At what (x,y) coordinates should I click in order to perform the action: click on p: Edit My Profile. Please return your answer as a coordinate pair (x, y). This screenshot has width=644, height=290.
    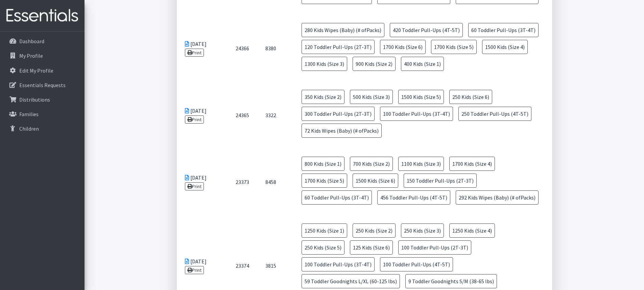
    Looking at the image, I should click on (36, 70).